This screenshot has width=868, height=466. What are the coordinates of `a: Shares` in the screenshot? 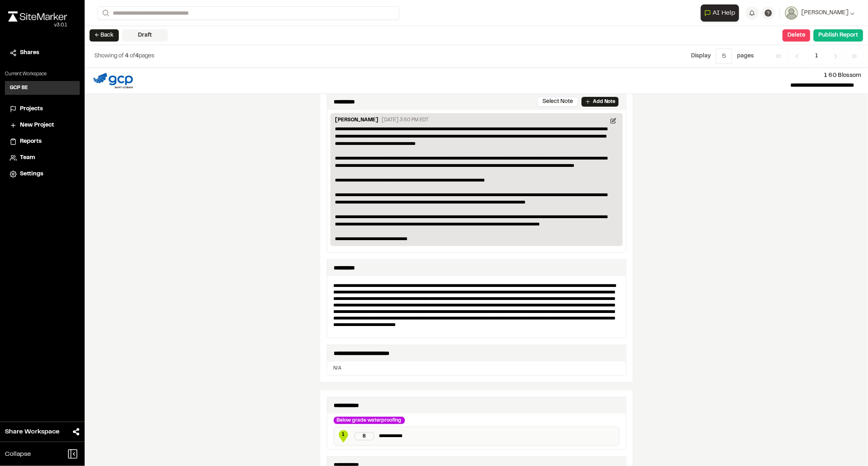 It's located at (42, 53).